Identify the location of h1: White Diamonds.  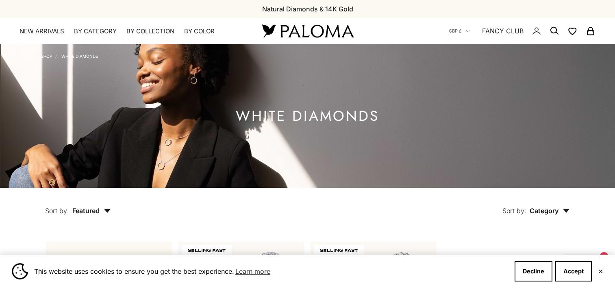
(307, 116).